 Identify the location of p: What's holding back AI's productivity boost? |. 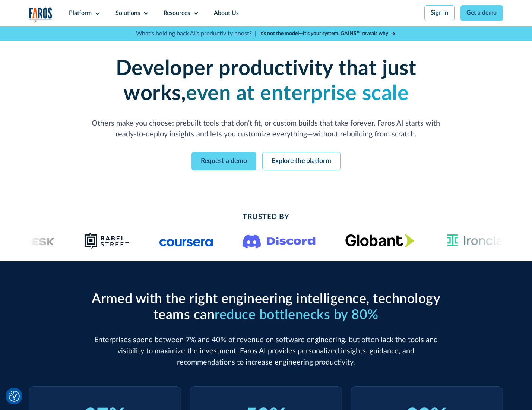
(196, 34).